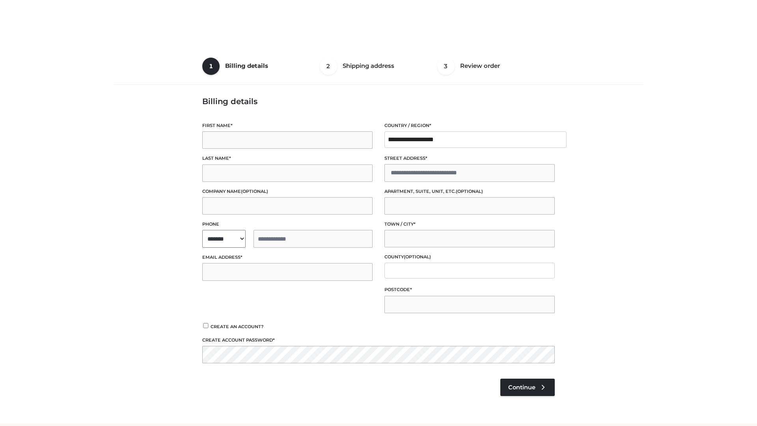  I want to click on span: Shipping address, so click(368, 65).